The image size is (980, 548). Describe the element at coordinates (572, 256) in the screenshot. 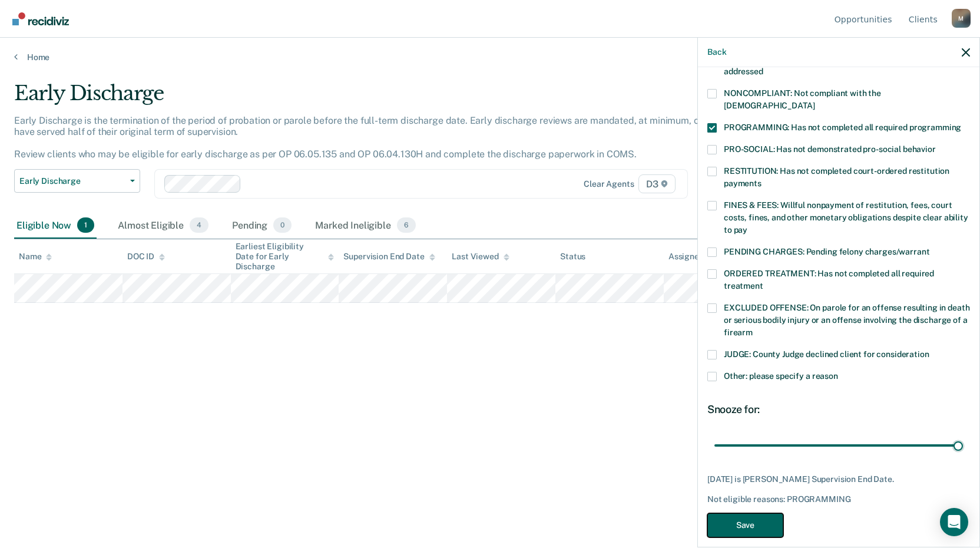

I see `div: Status` at that location.